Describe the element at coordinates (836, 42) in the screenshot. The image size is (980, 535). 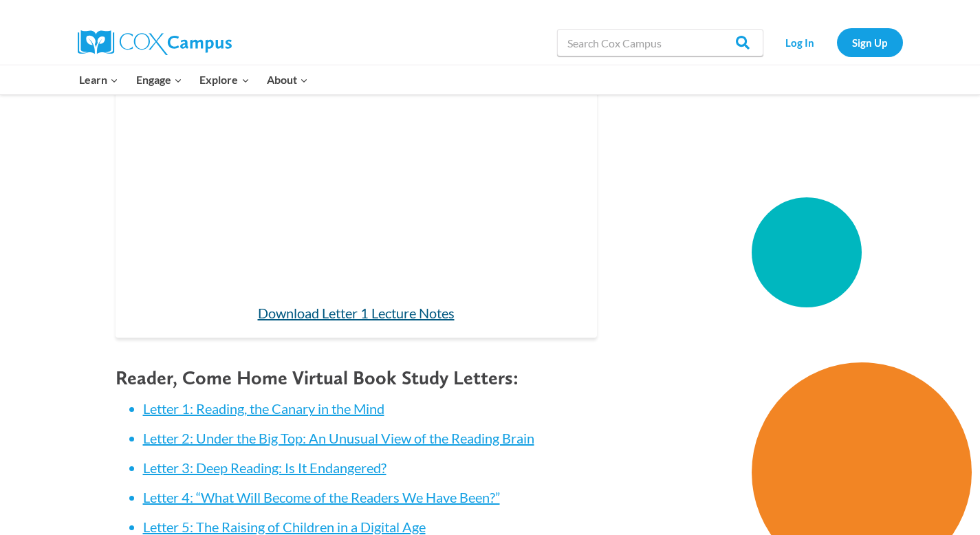
I see `nav: Secondary Navigation` at that location.